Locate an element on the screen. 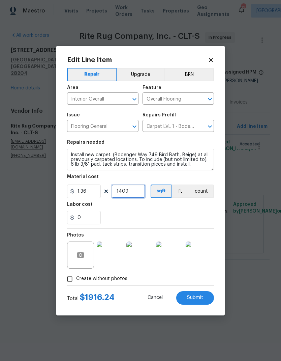  h2: Edit Line Item is located at coordinates (138, 60).